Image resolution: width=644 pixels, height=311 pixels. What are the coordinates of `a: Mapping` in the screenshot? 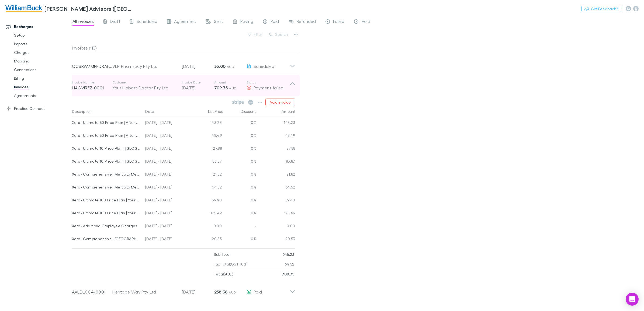 It's located at (42, 61).